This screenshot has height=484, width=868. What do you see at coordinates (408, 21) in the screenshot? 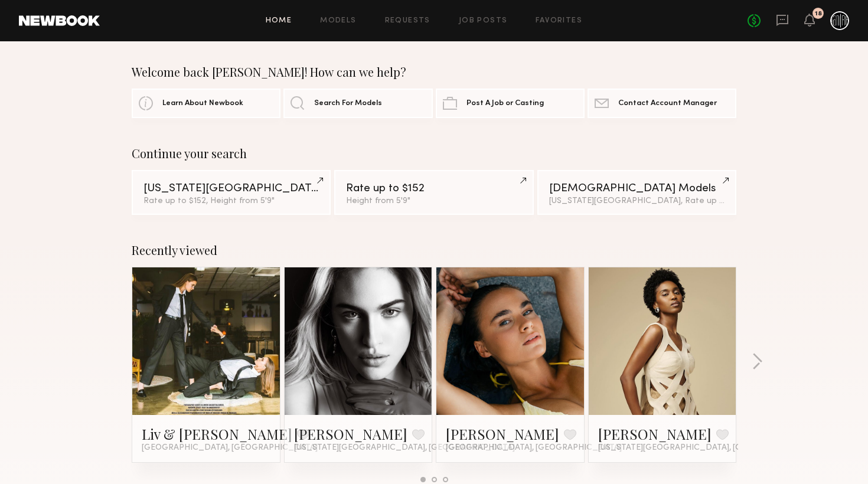
I see `a: Requests` at bounding box center [408, 21].